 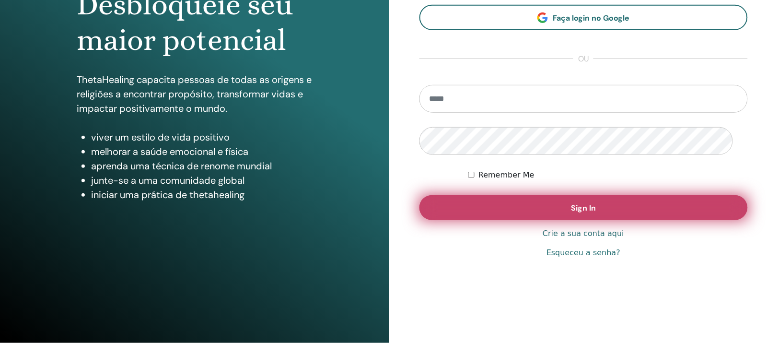 I want to click on span: ou, so click(x=583, y=59).